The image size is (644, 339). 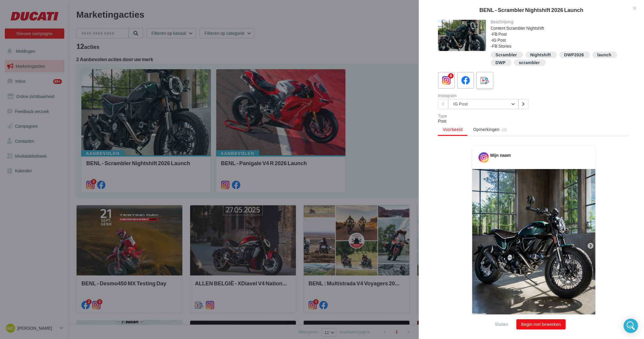 I want to click on div: Type, so click(x=534, y=116).